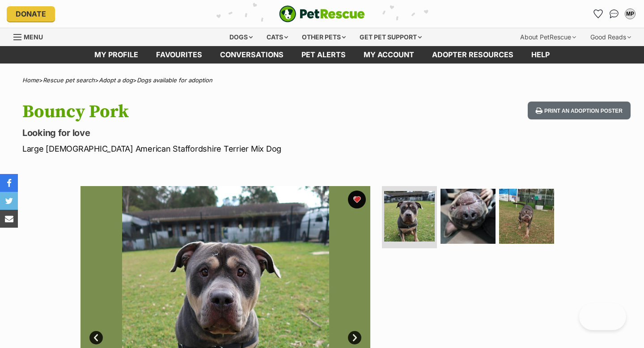  I want to click on a: PetRescue, so click(322, 14).